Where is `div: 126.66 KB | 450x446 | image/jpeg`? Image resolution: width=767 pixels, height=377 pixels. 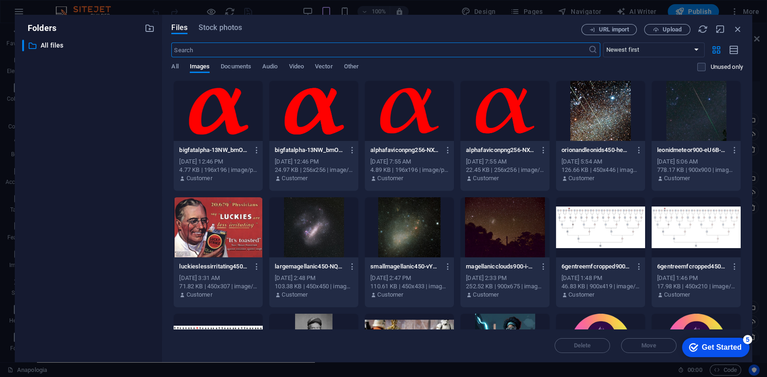 div: 126.66 KB | 450x446 | image/jpeg is located at coordinates (600, 170).